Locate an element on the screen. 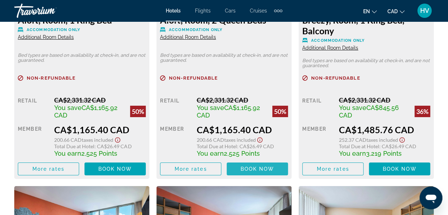 This screenshot has width=448, height=215. div: CA$1,485.76 CAD is located at coordinates (384, 129).